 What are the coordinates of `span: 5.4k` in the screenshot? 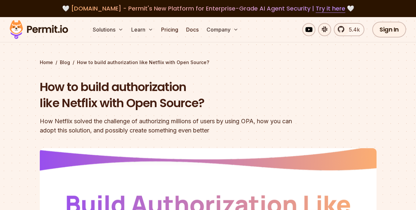 It's located at (353, 30).